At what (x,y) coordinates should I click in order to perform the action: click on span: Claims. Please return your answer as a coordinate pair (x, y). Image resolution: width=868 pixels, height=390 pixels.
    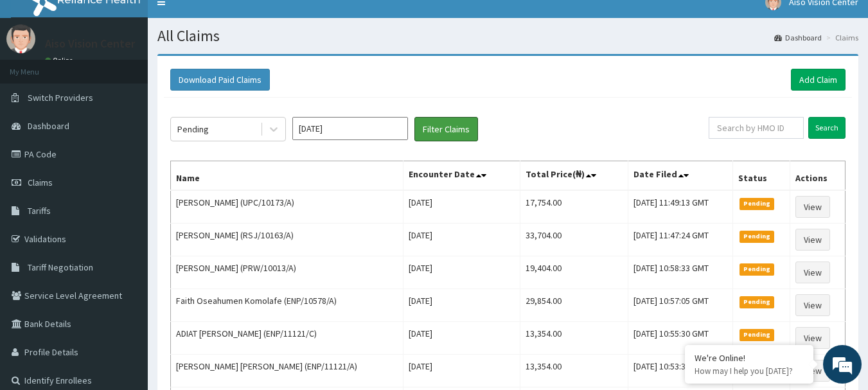
    Looking at the image, I should click on (40, 182).